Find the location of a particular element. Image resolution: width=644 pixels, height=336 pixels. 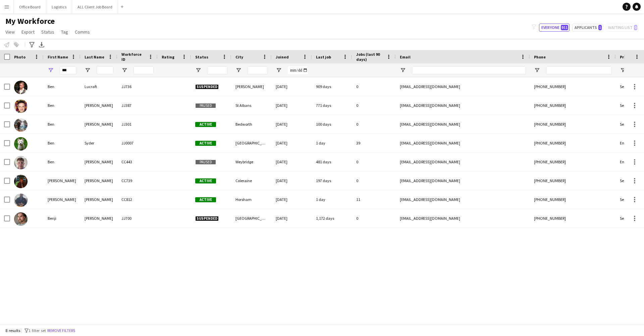

span: City is located at coordinates (239, 57).